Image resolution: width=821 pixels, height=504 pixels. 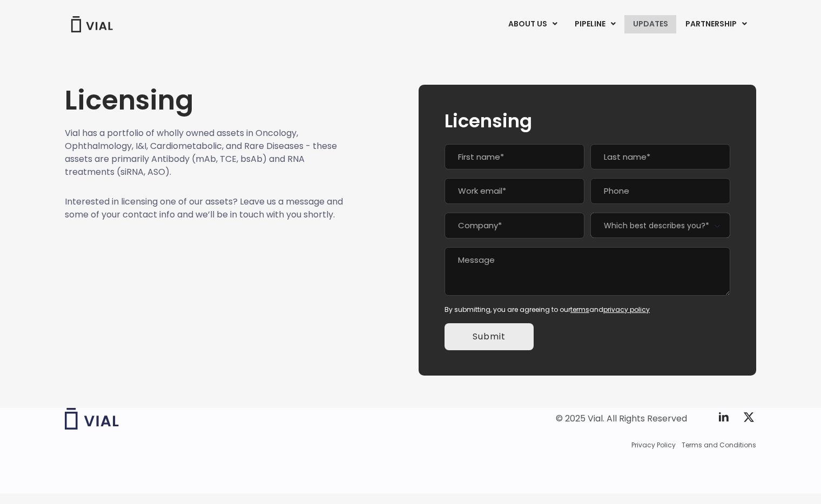 I want to click on p: Interested in licensing one of our assets? Leave us a message and some of your contact info and w..., so click(x=204, y=209).